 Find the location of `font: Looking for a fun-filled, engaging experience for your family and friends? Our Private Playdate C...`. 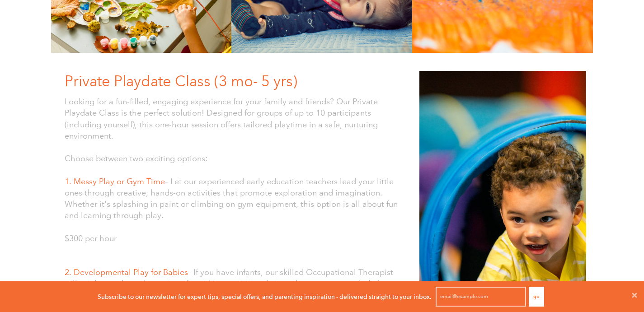

font: Looking for a fun-filled, engaging experience for your family and friends? Our Private Playdate C... is located at coordinates (221, 119).